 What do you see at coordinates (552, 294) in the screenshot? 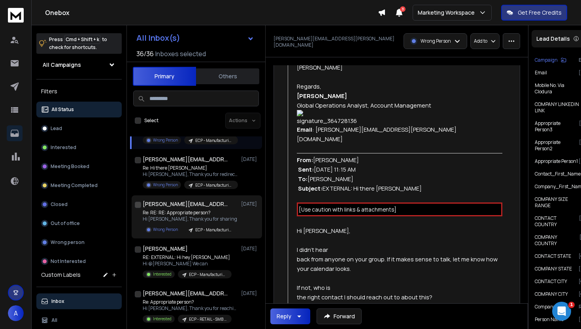
I see `p: COMPANY CITY` at bounding box center [552, 294].